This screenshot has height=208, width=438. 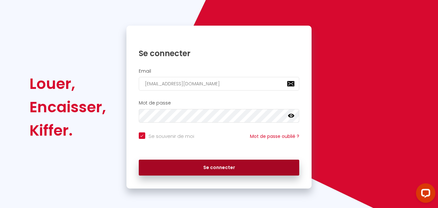 I want to click on button: Open LiveChat chat widget, so click(x=15, y=12).